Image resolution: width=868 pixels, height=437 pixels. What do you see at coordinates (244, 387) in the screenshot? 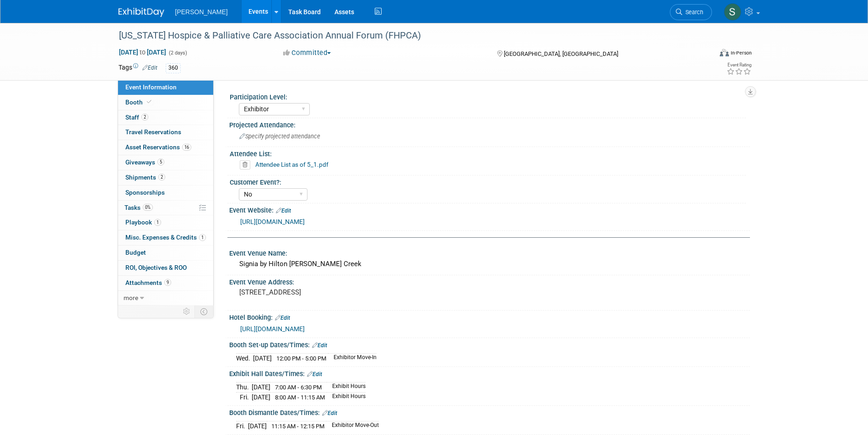
I see `td: Thu.` at bounding box center [244, 387].